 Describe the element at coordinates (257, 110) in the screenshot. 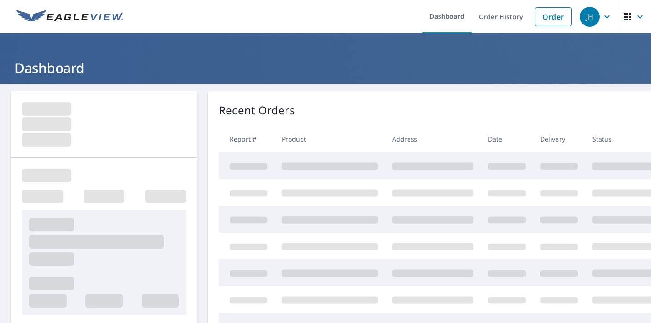

I see `p: Recent Orders` at that location.